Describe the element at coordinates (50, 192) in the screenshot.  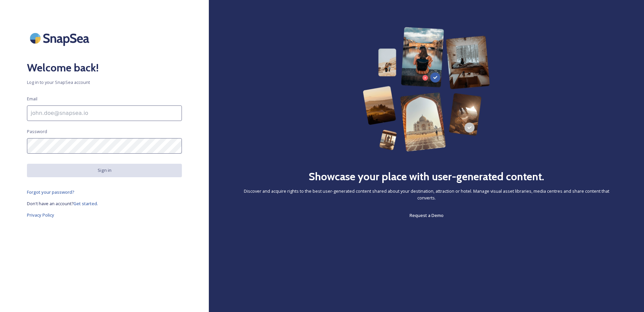
I see `span: Forgot your password?` at that location.